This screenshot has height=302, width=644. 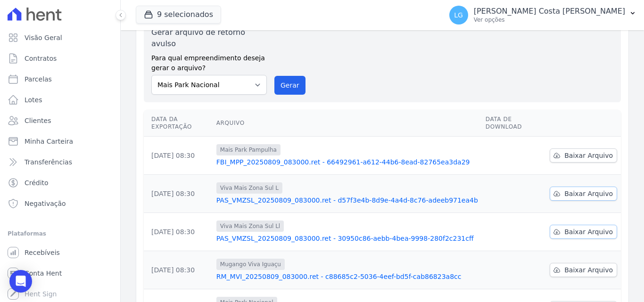 What do you see at coordinates (250, 264) in the screenshot?
I see `span: Mugango Viva Iguaçu` at bounding box center [250, 264].